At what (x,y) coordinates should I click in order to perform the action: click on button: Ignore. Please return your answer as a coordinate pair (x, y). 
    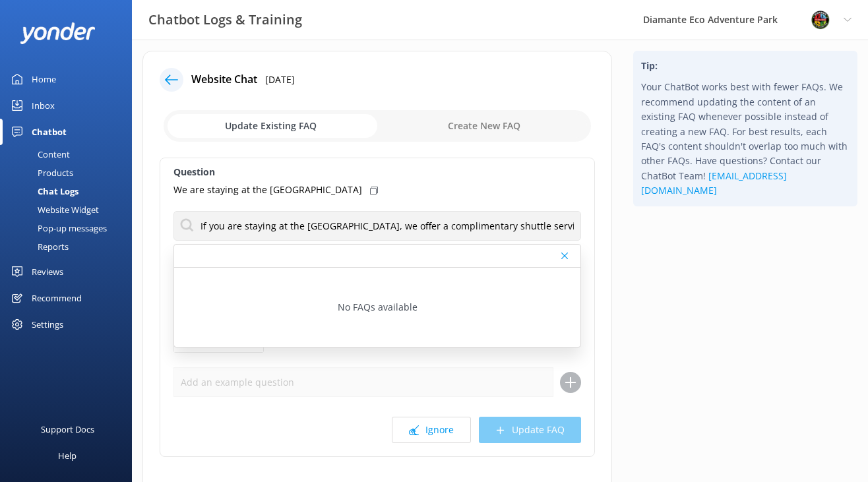
    Looking at the image, I should click on (432, 430).